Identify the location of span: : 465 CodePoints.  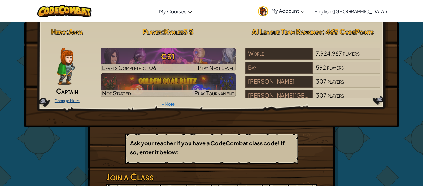
(348, 32).